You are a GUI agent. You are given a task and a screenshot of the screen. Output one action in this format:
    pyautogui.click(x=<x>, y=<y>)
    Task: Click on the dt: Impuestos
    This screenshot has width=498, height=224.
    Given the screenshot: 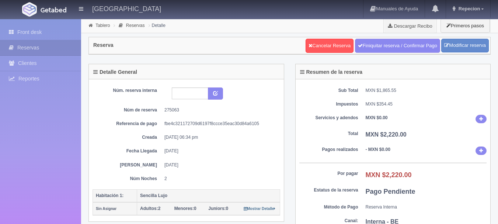 What is the action you would take?
    pyautogui.click(x=329, y=104)
    